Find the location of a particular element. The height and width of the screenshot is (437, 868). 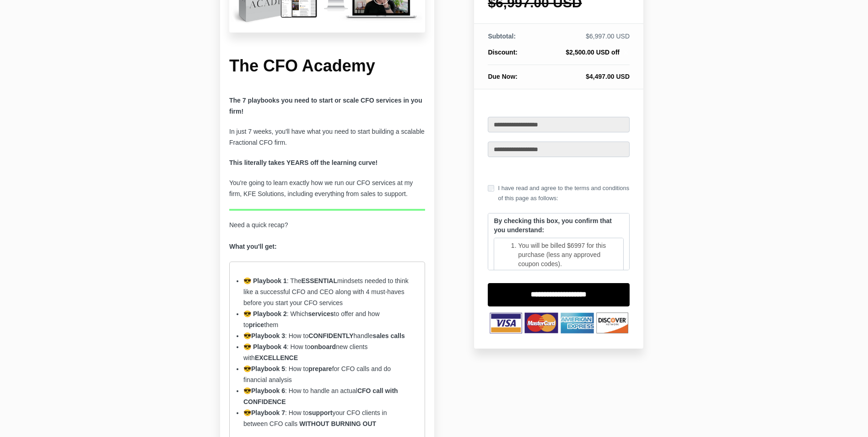

p: In just 7 weeks, you'll have what you need to start building a scalable Fractional CFO firm. is located at coordinates (327, 137).